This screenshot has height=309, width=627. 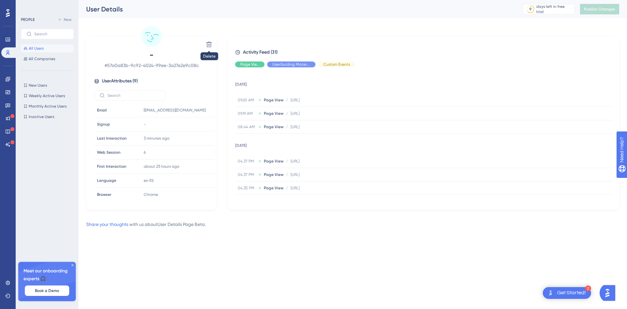 What do you see at coordinates (112, 138) in the screenshot?
I see `span: Last Interaction` at bounding box center [112, 138].